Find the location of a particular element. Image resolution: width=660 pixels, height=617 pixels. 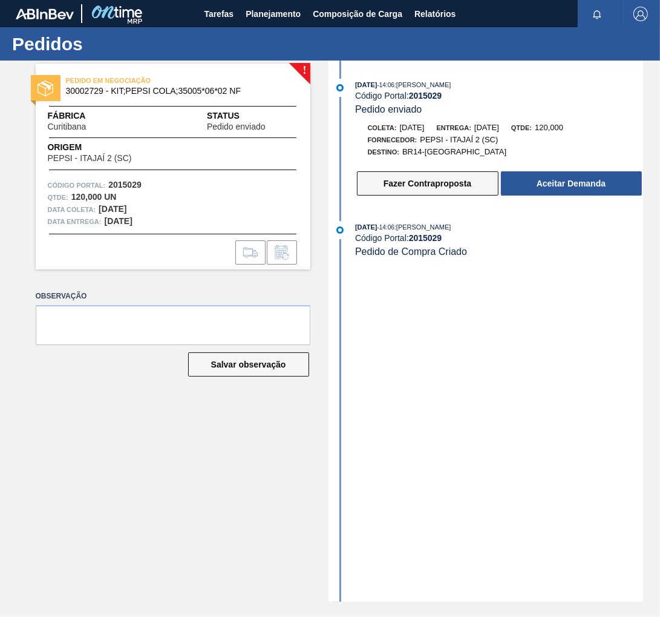

img: Logout is located at coordinates (641, 14).